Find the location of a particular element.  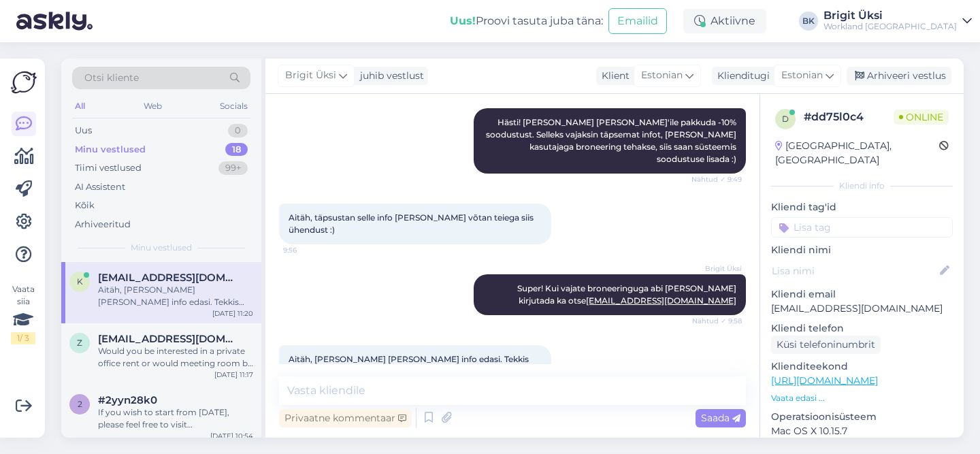

div: Minu vestlused is located at coordinates (111, 150).